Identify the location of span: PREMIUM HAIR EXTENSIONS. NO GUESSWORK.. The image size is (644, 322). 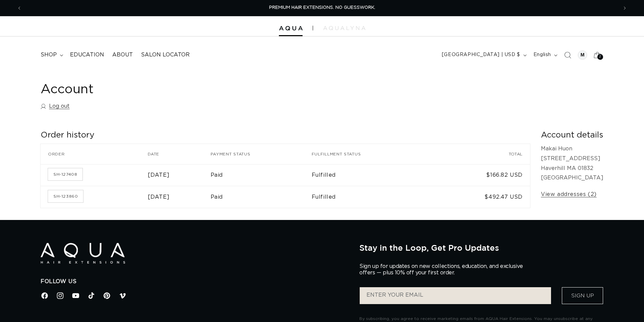
(322, 7).